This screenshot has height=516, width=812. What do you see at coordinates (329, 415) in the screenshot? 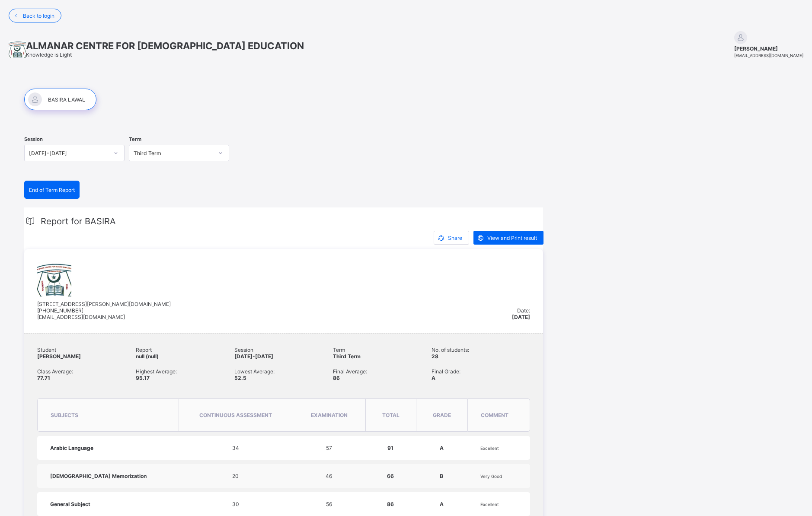
I see `span: Examination` at bounding box center [329, 415].